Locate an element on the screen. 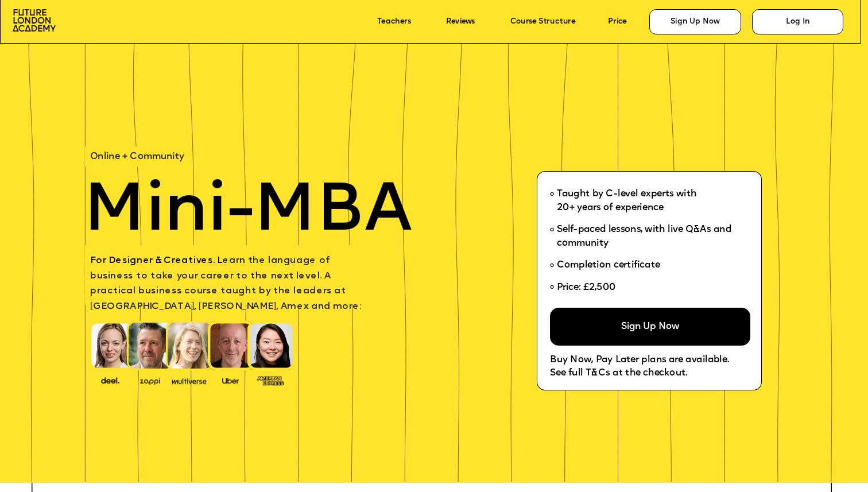 The height and width of the screenshot is (492, 868). span: Online + Community is located at coordinates (137, 157).